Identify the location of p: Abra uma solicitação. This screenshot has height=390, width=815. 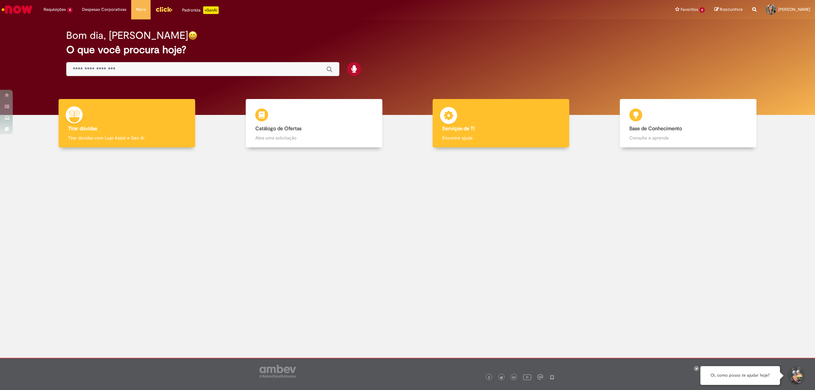
(314, 138).